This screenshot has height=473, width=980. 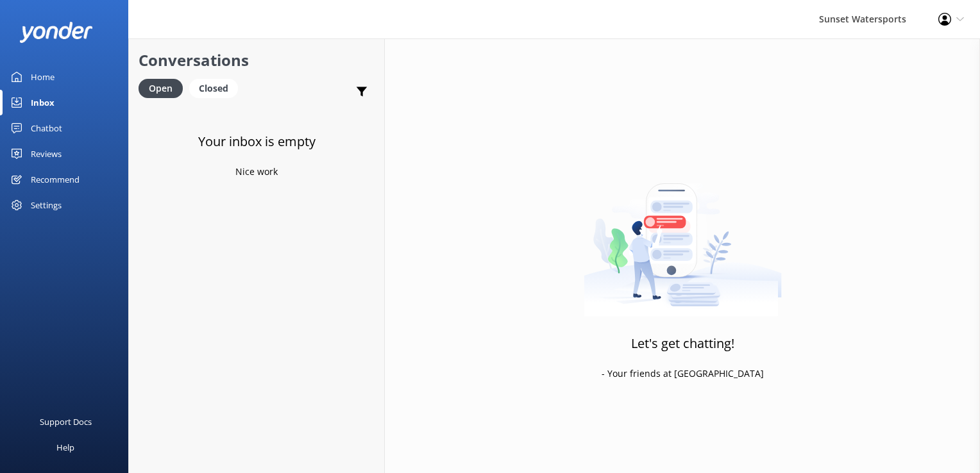 I want to click on a: Closed, so click(x=217, y=88).